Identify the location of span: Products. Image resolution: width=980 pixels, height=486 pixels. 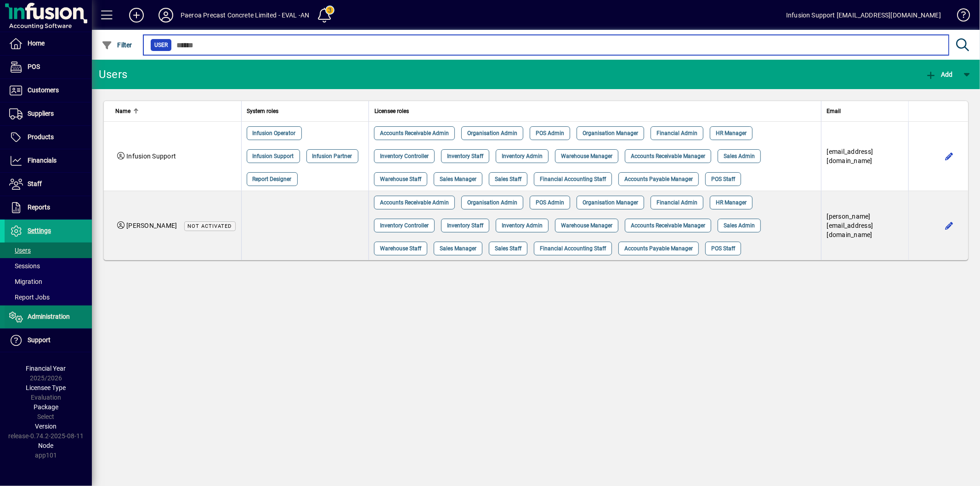
(40, 137).